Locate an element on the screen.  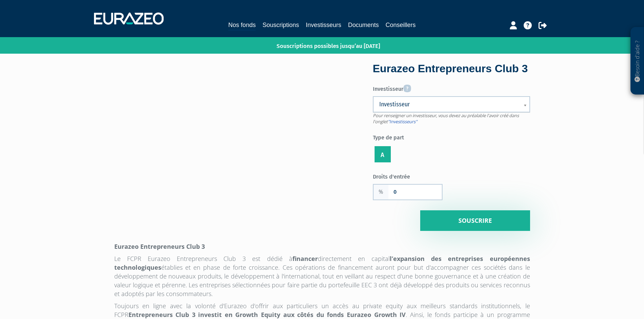
label: Type de part is located at coordinates (451, 137).